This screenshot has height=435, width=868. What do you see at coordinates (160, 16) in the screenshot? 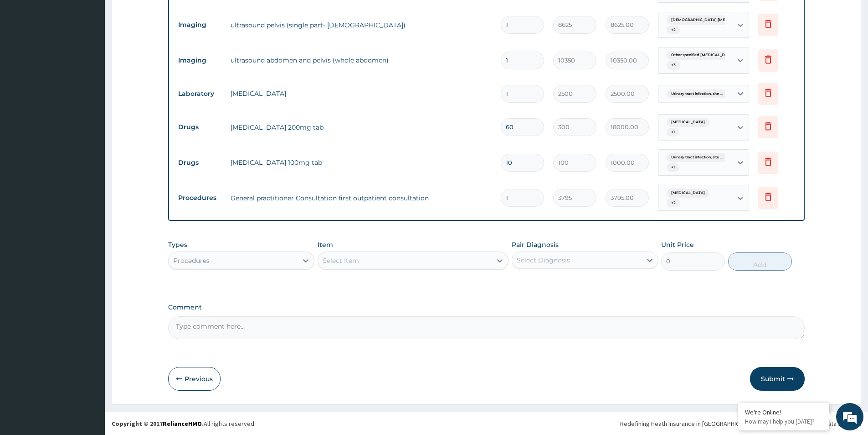
I see `div: Minimize live chat window` at bounding box center [160, 16].